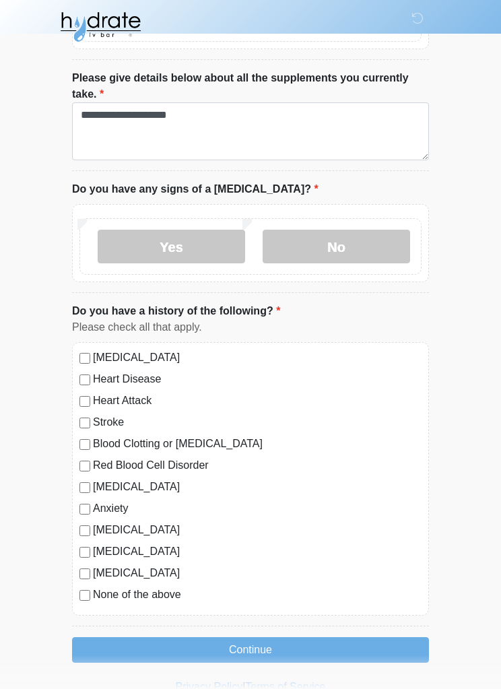  Describe the element at coordinates (257, 596) in the screenshot. I see `label: None of the above` at that location.